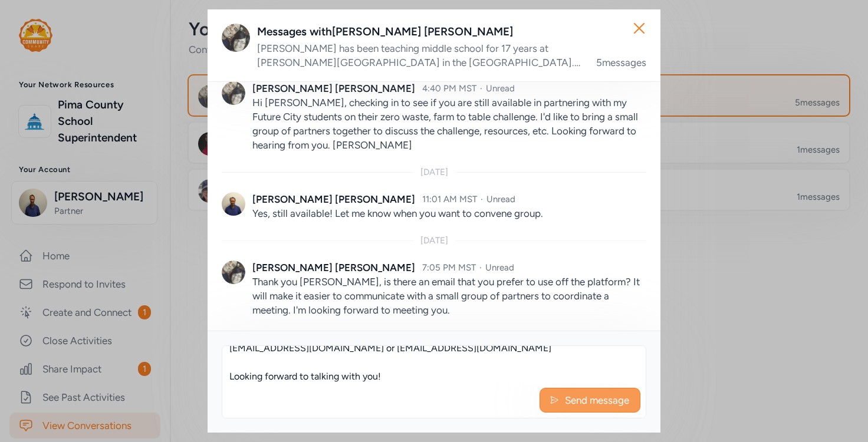  Describe the element at coordinates (450, 88) in the screenshot. I see `span: 4:40 PM MST` at that location.